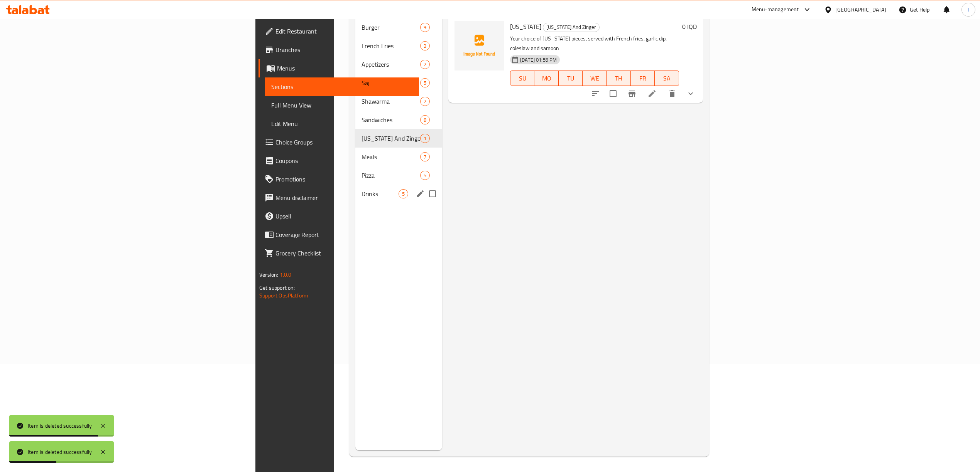 The width and height of the screenshot is (980, 472). Describe the element at coordinates (425, 157) in the screenshot. I see `span: 7` at that location.